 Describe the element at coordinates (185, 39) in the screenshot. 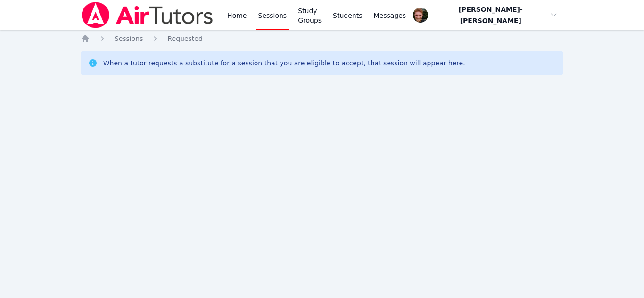

I see `a: Requested` at that location.